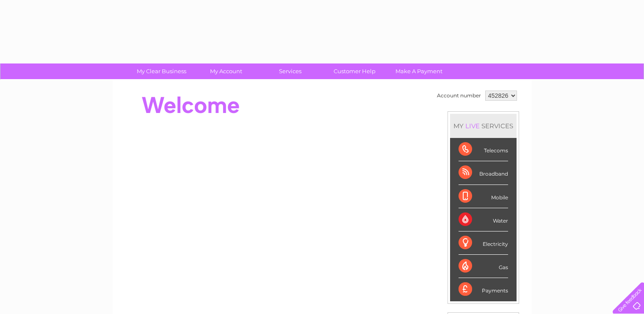 The height and width of the screenshot is (314, 644). What do you see at coordinates (473, 126) in the screenshot?
I see `div: LIVE` at bounding box center [473, 126].